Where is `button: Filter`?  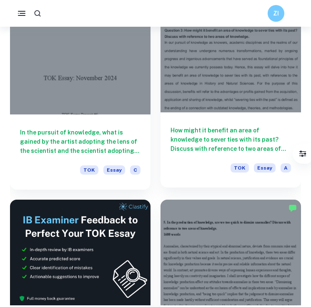
button: Filter is located at coordinates (303, 154).